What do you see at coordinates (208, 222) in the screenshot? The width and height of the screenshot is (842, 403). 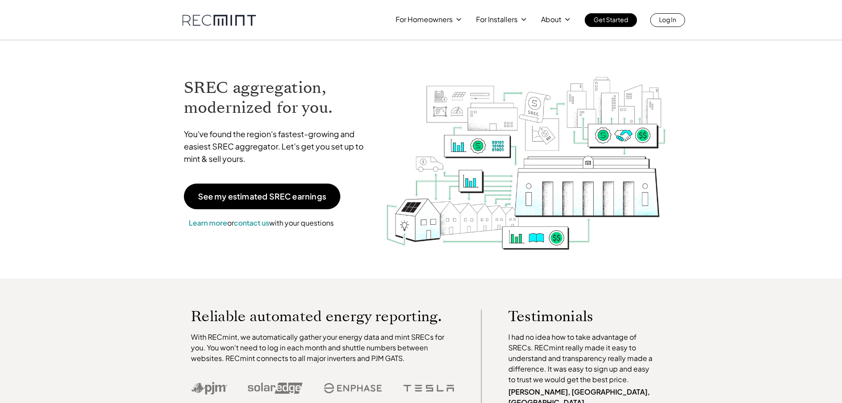 I see `span: Learn more` at bounding box center [208, 222].